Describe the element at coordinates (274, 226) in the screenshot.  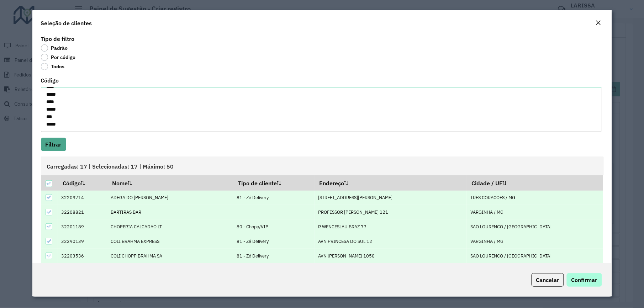
I see `td: 80 - Chopp/VIP` at that location.